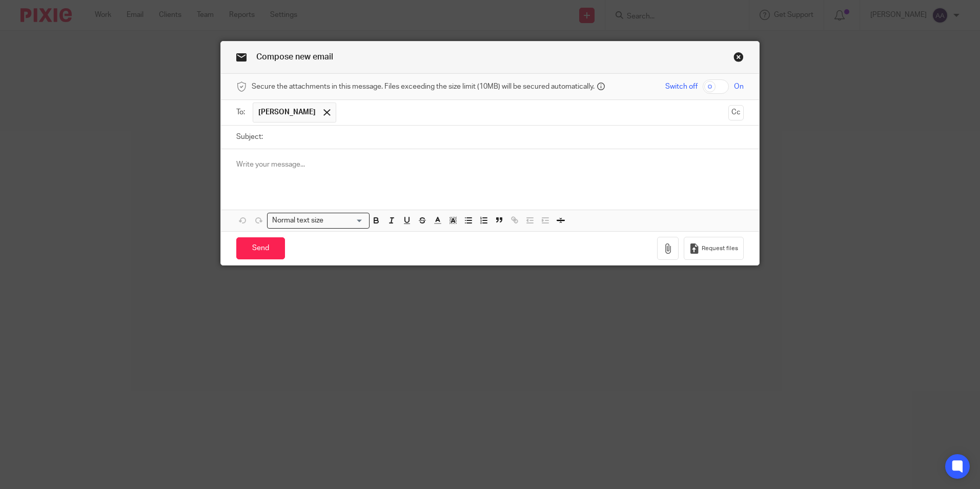  Describe the element at coordinates (735, 113) in the screenshot. I see `button: Cc` at that location.